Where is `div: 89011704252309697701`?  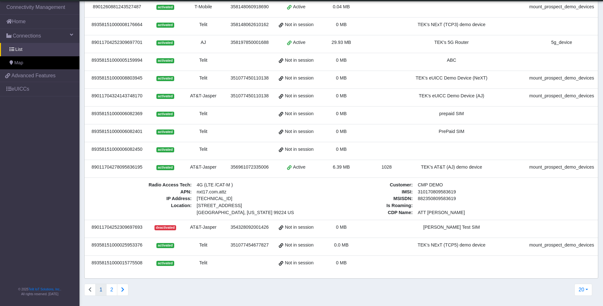
div: 89011704252309697701 is located at coordinates (117, 43).